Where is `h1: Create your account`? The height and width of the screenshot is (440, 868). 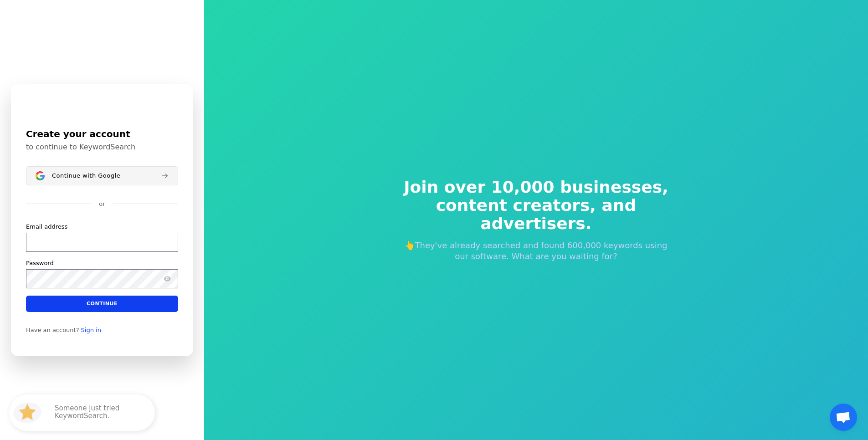
h1: Create your account is located at coordinates (102, 134).